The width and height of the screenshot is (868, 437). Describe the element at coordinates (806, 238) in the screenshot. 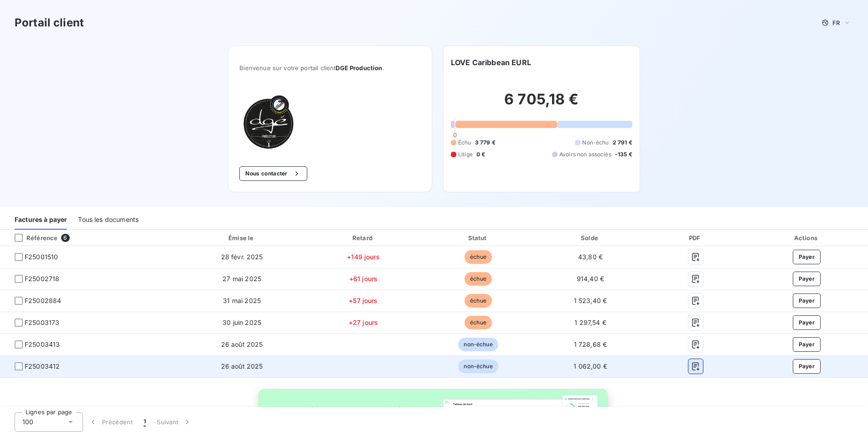

I see `div: Actions` at that location.